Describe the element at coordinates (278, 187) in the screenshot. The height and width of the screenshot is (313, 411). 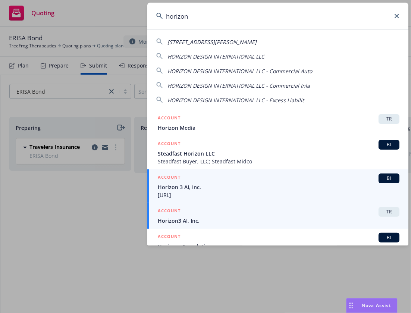
I see `span: Horizon 3 AI, Inc.` at that location.